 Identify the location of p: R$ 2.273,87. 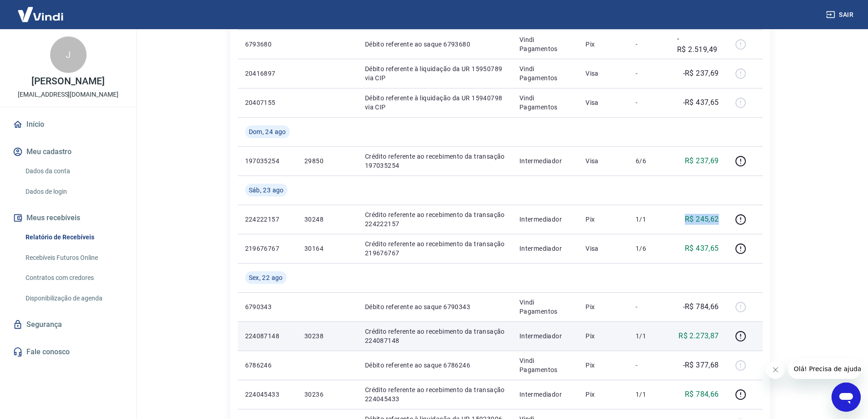
(698, 336).